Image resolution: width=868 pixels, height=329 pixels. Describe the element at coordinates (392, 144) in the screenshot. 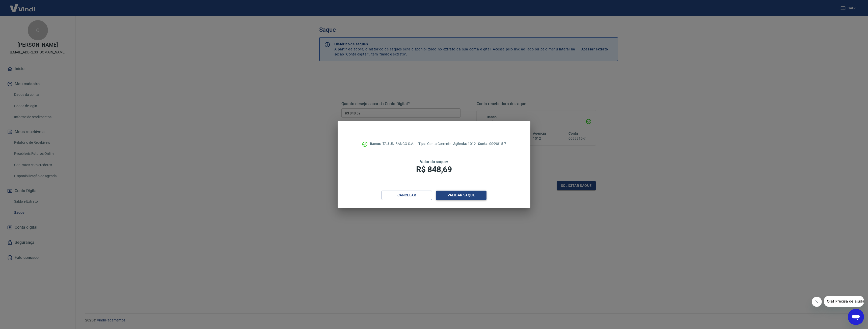

I see `p: ITAÚ UNIBANCO S.A.` at that location.